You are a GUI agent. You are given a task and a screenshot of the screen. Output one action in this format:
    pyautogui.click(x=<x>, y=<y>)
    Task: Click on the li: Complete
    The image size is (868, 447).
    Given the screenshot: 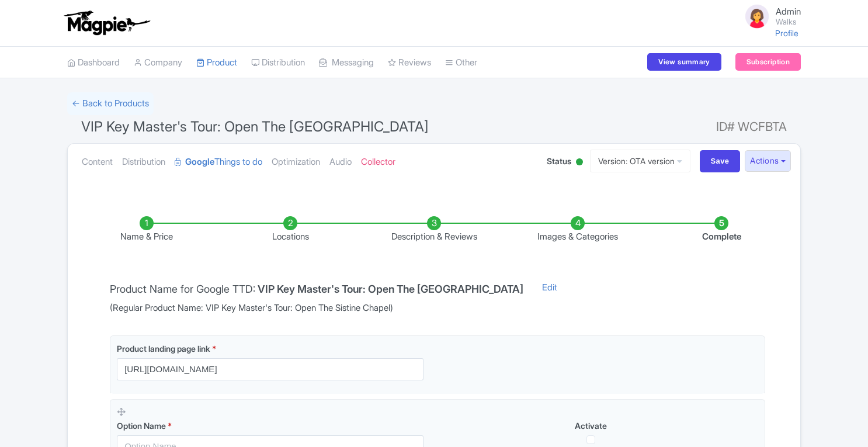 What is the action you would take?
    pyautogui.click(x=721, y=230)
    